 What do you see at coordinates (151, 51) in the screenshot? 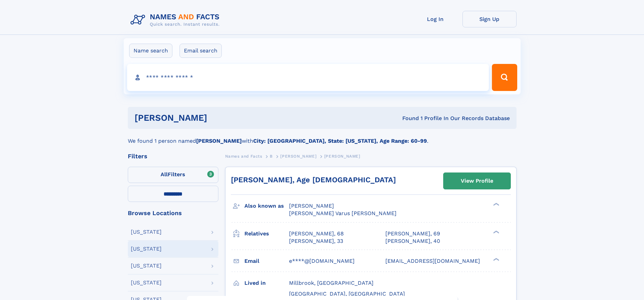
I see `label: Name search` at bounding box center [151, 51].